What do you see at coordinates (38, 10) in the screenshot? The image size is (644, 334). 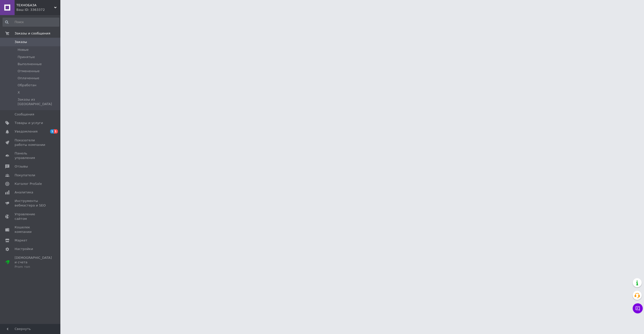 I see `div: Ваш ID: 3363372` at bounding box center [38, 10].